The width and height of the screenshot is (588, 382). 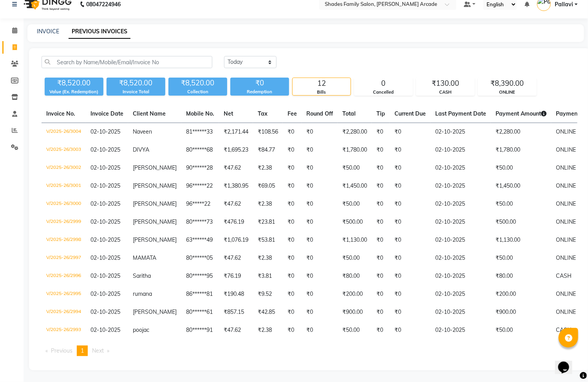 What do you see at coordinates (62, 350) in the screenshot?
I see `span: Previous` at bounding box center [62, 350].